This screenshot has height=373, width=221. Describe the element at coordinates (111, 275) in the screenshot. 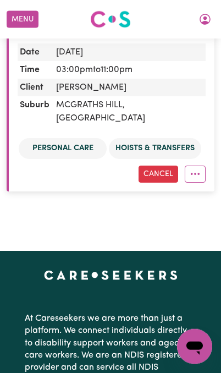

I see `a: Careseekers home page` at that location.